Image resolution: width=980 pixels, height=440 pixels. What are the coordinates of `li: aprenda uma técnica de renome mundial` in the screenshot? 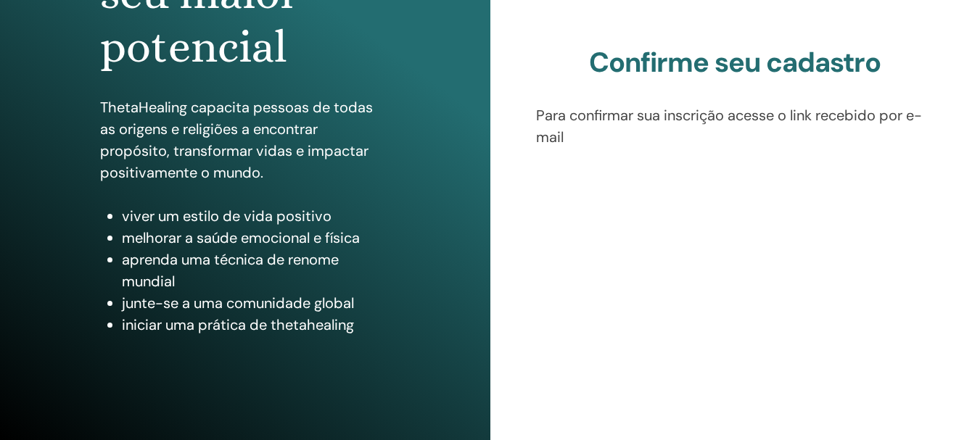 It's located at (256, 271).